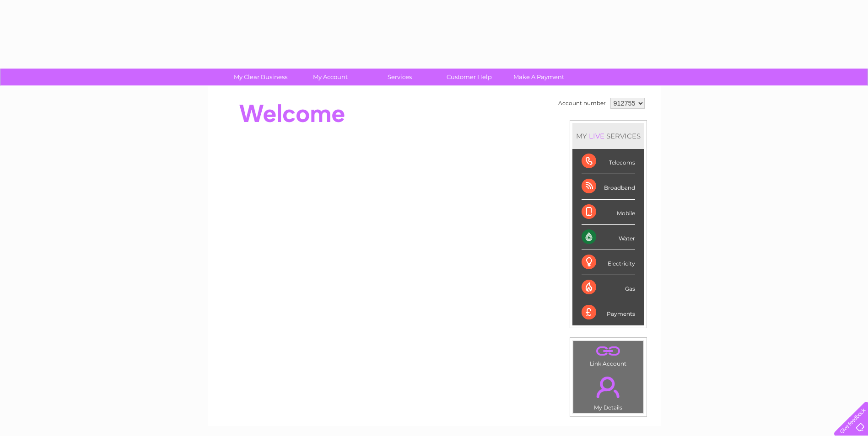  Describe the element at coordinates (608, 355) in the screenshot. I see `td: Link Account` at that location.